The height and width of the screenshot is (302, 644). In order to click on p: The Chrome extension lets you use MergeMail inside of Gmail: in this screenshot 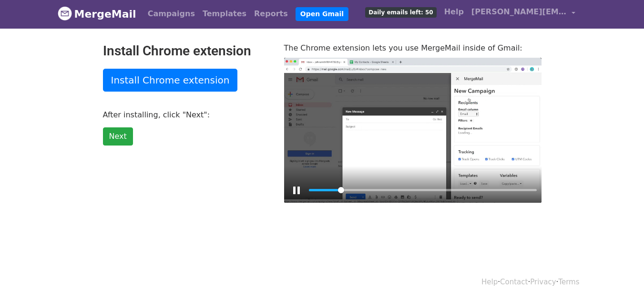, I will do `click(413, 48)`.